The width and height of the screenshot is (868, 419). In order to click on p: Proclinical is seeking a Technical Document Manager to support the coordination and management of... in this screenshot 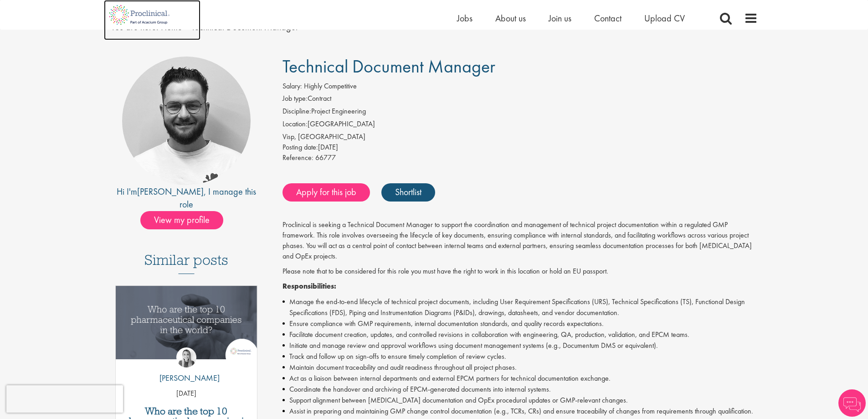, I will do `click(520, 240)`.